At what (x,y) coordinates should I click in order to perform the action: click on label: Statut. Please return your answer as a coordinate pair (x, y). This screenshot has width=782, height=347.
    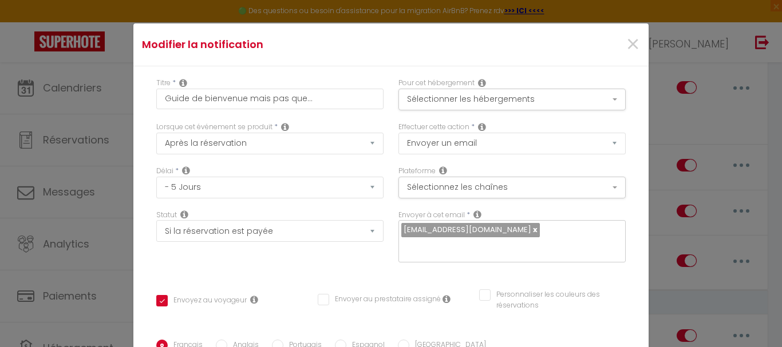
    Looking at the image, I should click on (167, 215).